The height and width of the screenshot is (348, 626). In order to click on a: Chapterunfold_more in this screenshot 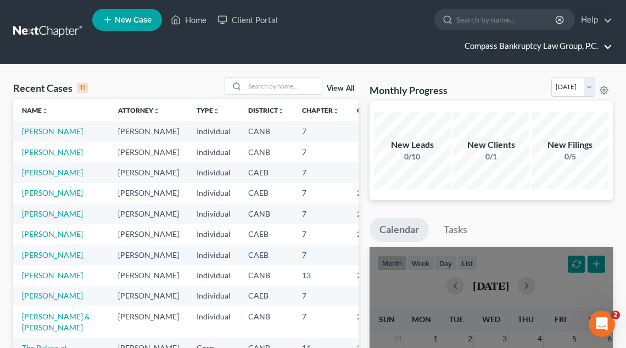, I will do `click(321, 110)`.